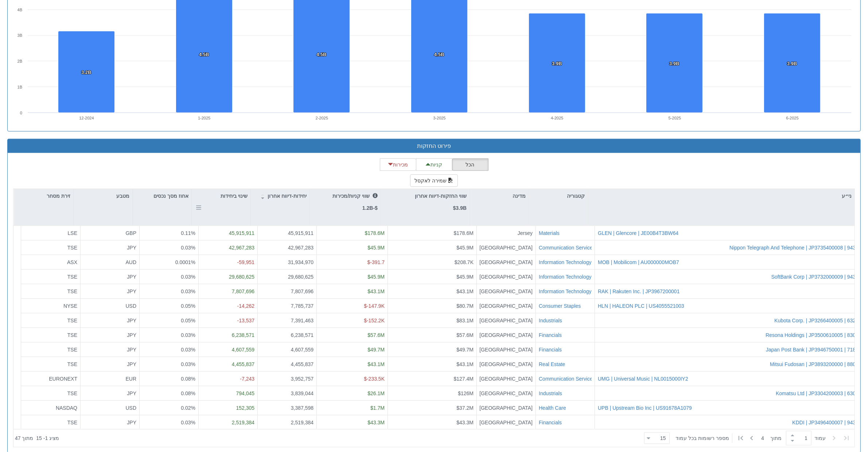  I want to click on div: 9434 | SoftBank Corp | JP3732000009, so click(815, 277).